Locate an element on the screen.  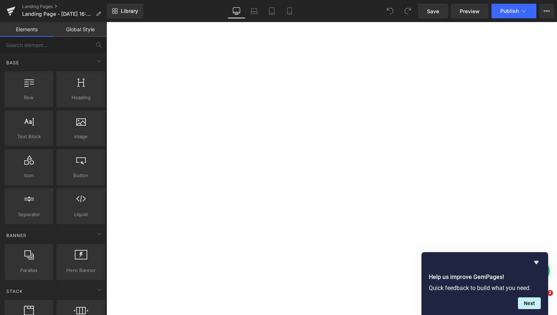
span: Button is located at coordinates (81, 176).